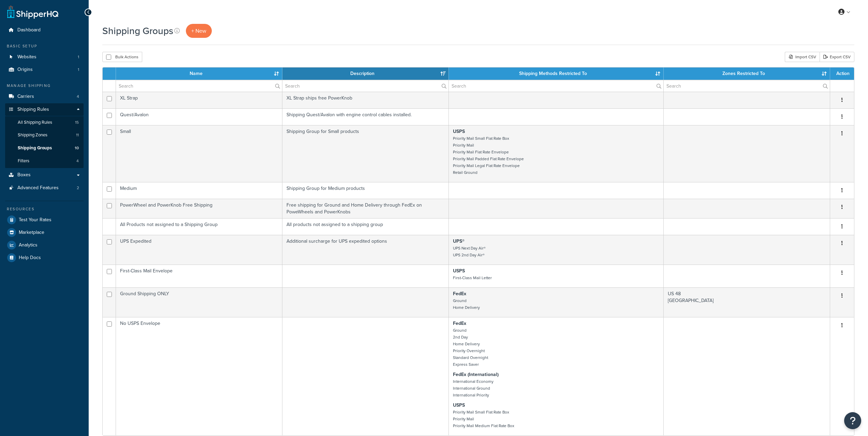  I want to click on li: Websites, so click(44, 57).